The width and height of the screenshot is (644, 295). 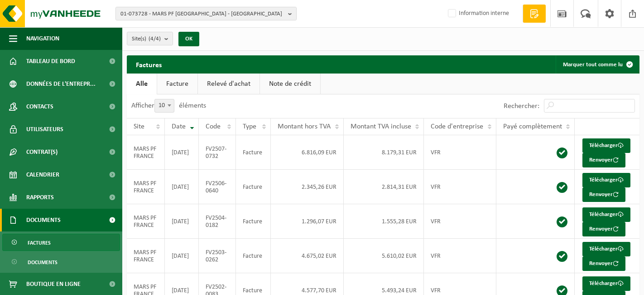 What do you see at coordinates (457, 126) in the screenshot?
I see `span: Code d'entreprise` at bounding box center [457, 126].